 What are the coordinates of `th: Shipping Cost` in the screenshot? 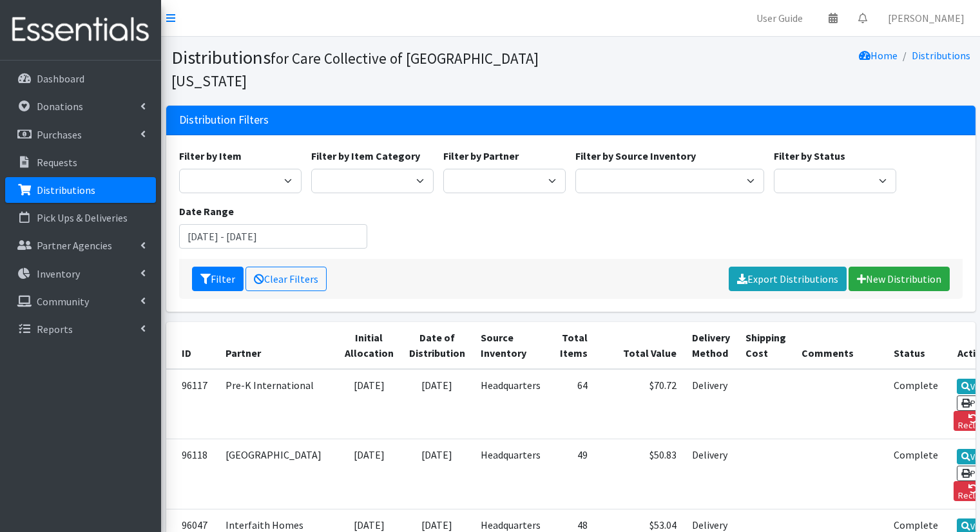 It's located at (765, 345).